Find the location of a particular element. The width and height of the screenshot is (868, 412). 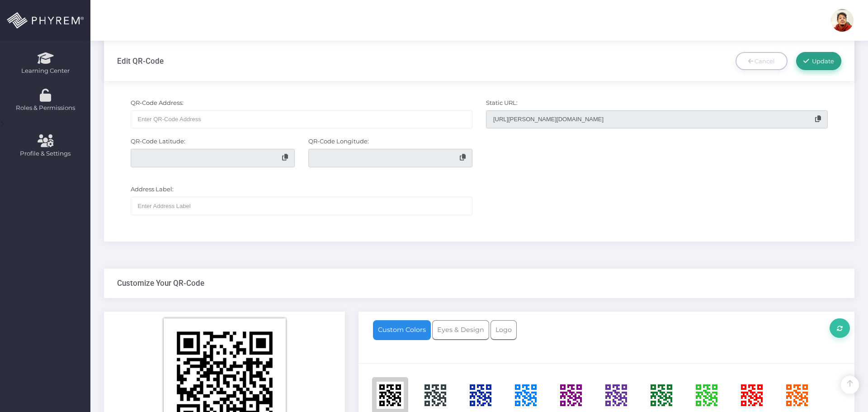

span: Cancel is located at coordinates (764, 61).